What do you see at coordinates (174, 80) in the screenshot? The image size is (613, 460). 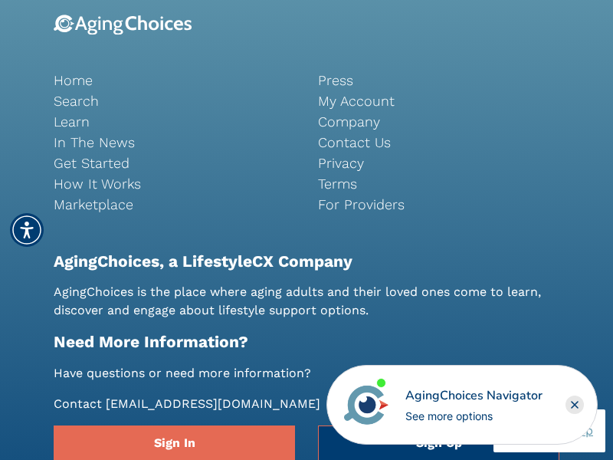 I see `a: Home` at bounding box center [174, 80].